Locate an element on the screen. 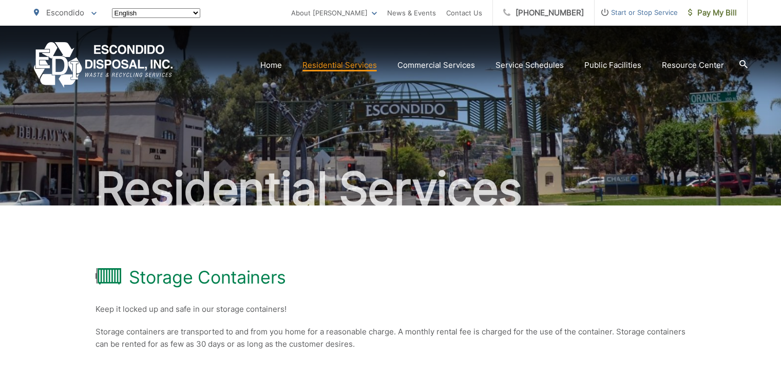  span: Escondido is located at coordinates (65, 12).